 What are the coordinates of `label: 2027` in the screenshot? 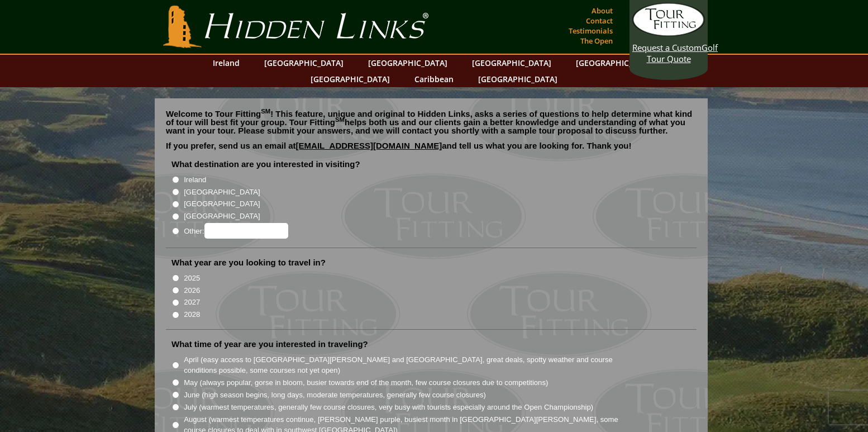 It's located at (192, 303).